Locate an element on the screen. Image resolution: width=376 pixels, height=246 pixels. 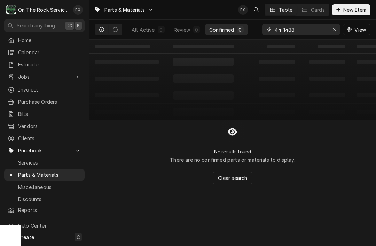
span: Calendar is located at coordinates (49, 52).